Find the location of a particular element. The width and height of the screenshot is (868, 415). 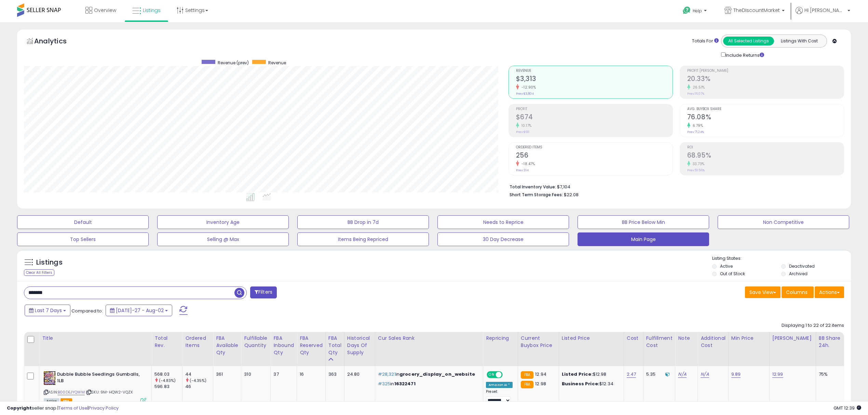

span: Last 7 Days is located at coordinates (48, 311).